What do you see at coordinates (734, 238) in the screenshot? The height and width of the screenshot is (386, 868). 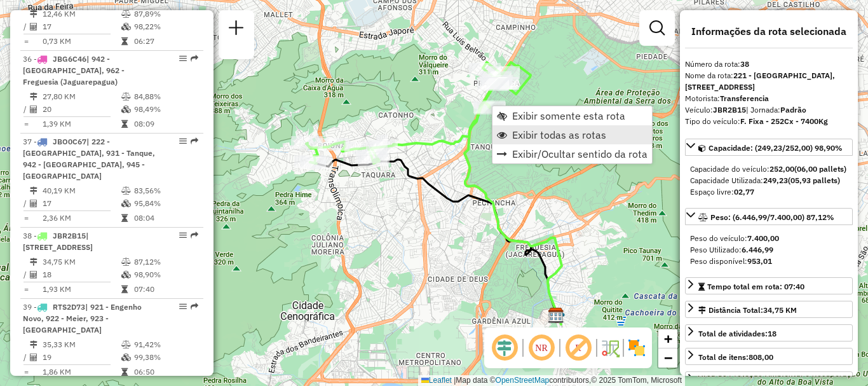 I see `span: Peso do veículo:` at bounding box center [734, 238].